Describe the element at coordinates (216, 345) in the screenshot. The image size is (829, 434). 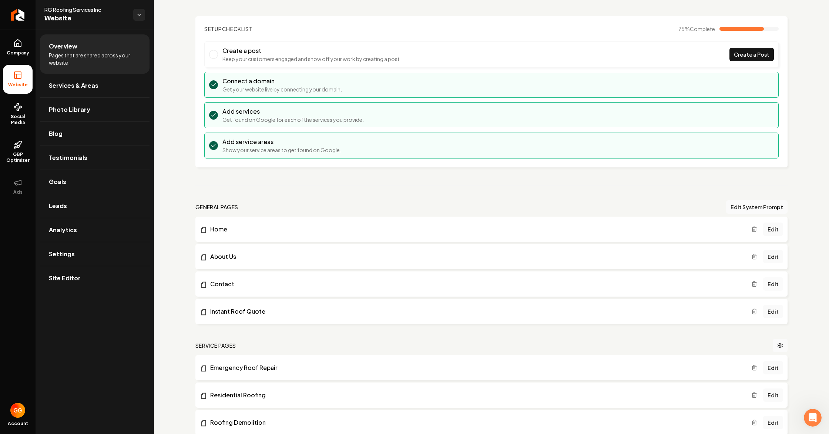
I see `h2: Service Pages` at that location.